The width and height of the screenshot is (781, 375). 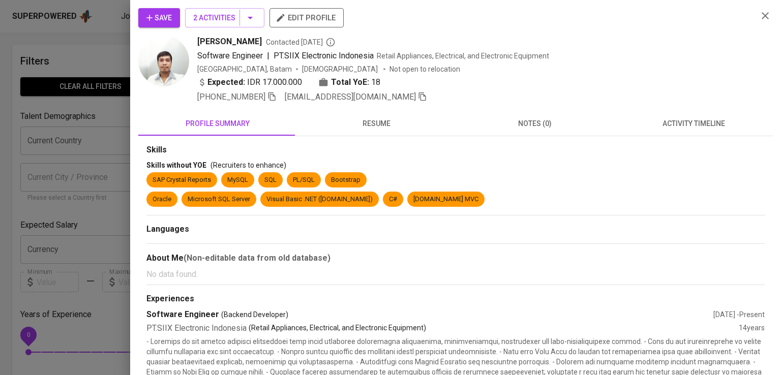 I want to click on span: Save, so click(x=159, y=18).